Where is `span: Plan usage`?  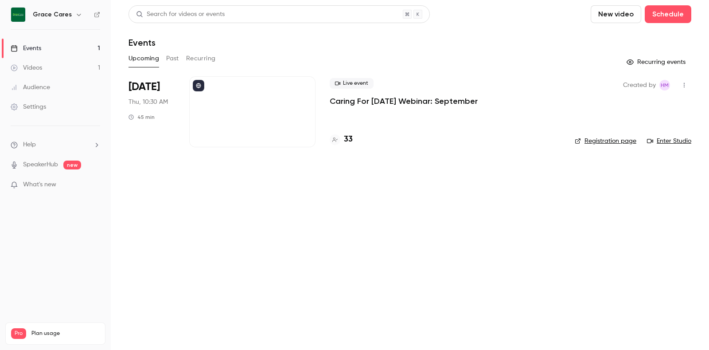
span: Plan usage is located at coordinates (66, 333).